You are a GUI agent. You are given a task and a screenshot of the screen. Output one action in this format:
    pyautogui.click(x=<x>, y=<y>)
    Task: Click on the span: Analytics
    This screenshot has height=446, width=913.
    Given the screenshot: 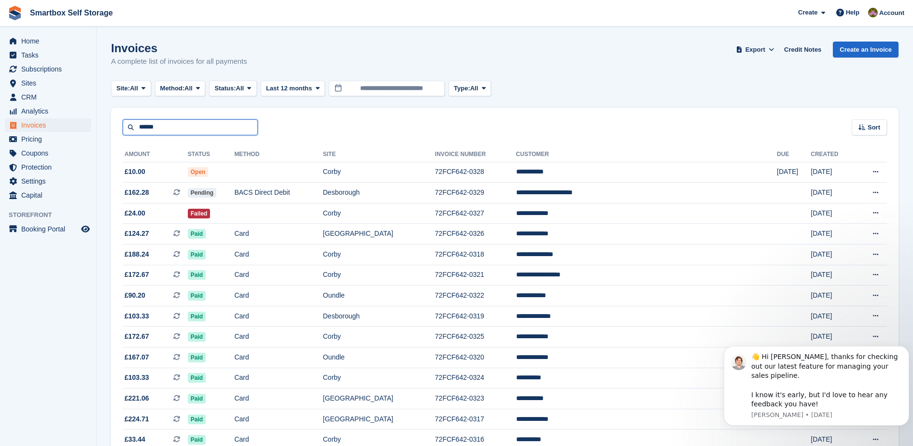 What is the action you would take?
    pyautogui.click(x=50, y=111)
    